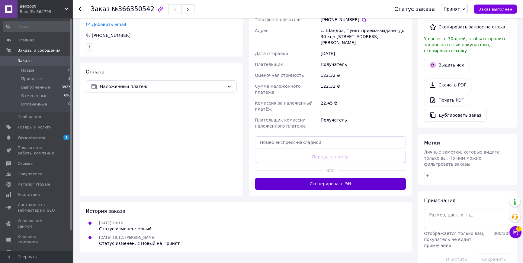  I want to click on button: Заказ выполнен, so click(495, 9).